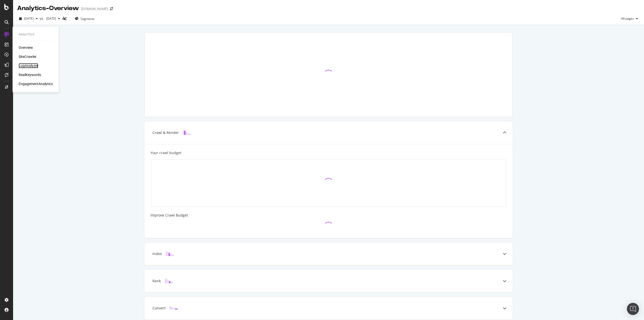  I want to click on button: Segments, so click(85, 19).